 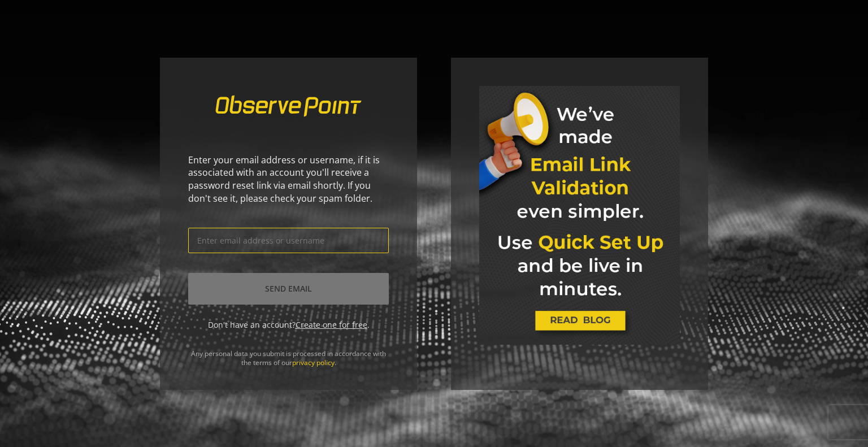 I want to click on a: privacy policy, so click(x=313, y=362).